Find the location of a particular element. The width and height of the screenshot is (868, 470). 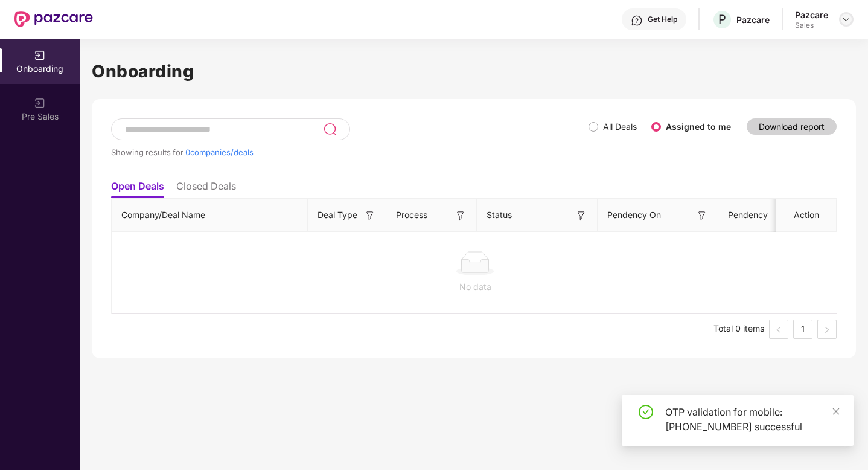

span: check-circle is located at coordinates (646, 412).